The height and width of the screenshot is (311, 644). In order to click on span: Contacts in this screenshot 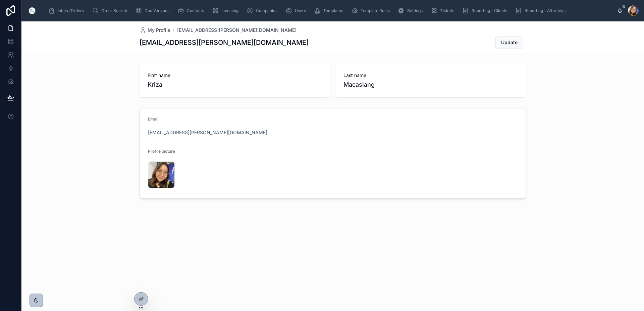, I will do `click(195, 11)`.